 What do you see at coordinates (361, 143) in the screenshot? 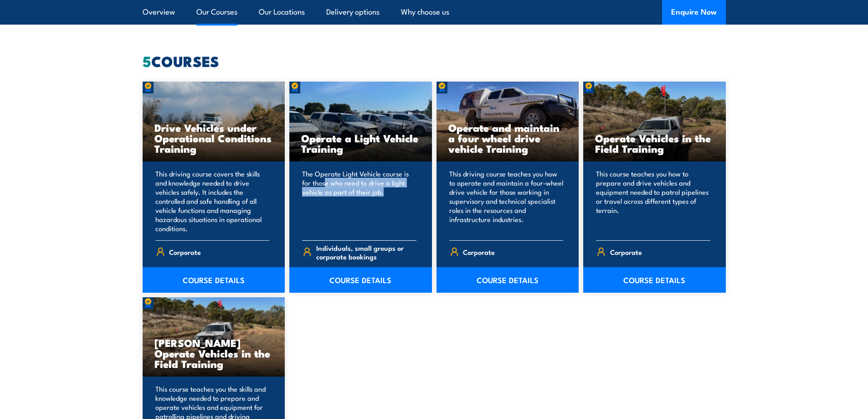
I see `h3: Operate a Light Vehicle Training` at bounding box center [361, 143].